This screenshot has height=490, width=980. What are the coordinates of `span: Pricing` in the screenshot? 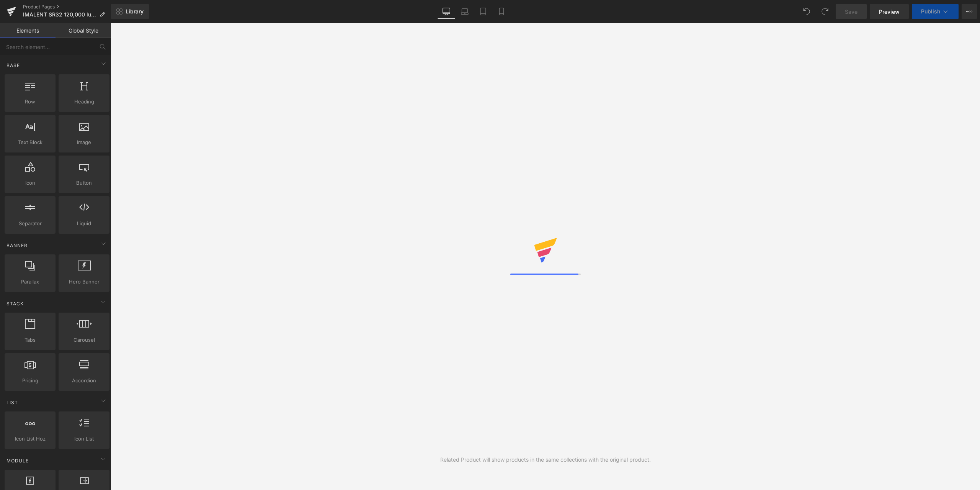 It's located at (29, 380).